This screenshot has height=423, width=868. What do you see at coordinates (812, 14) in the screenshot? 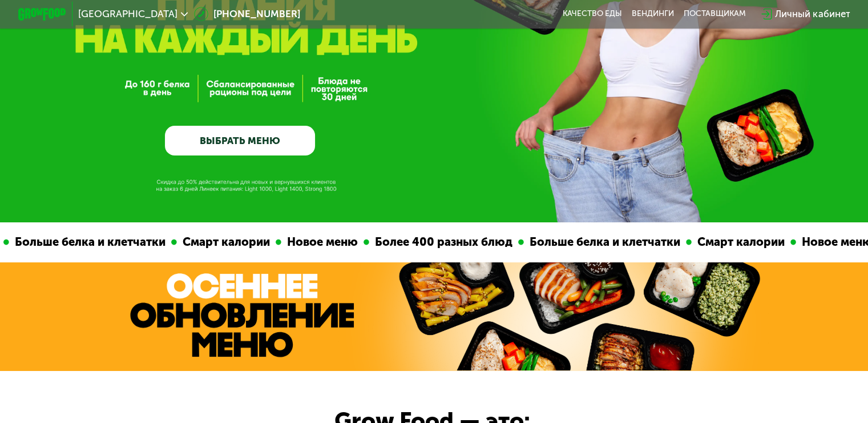
I see `div: Личный кабинет` at bounding box center [812, 14].